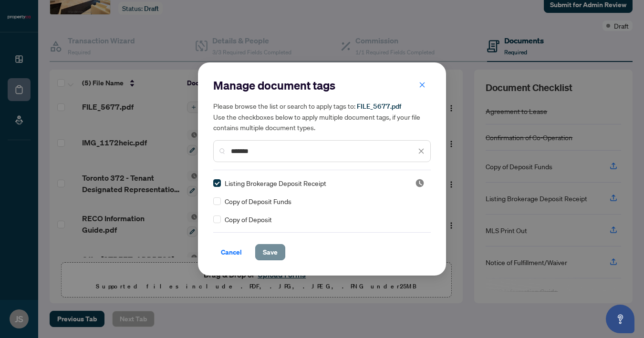 The image size is (644, 338). Describe the element at coordinates (322, 116) in the screenshot. I see `h5: Please browse the list or search to apply tags to: Use the checkboxes below to apply multiple doc...` at that location.